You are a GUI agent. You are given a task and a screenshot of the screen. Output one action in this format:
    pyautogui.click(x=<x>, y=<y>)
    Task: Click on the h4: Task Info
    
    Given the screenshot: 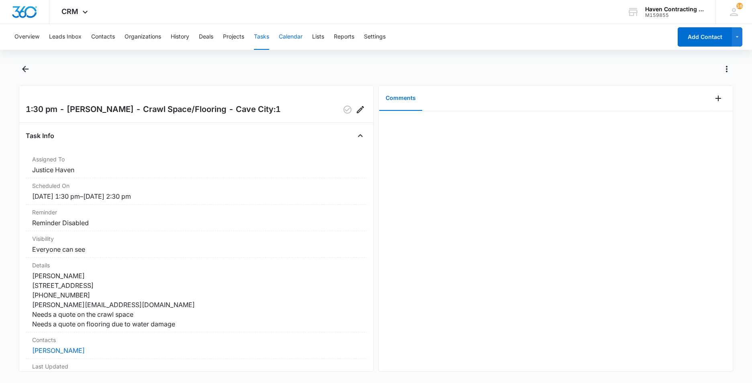 What is the action you would take?
    pyautogui.click(x=40, y=136)
    